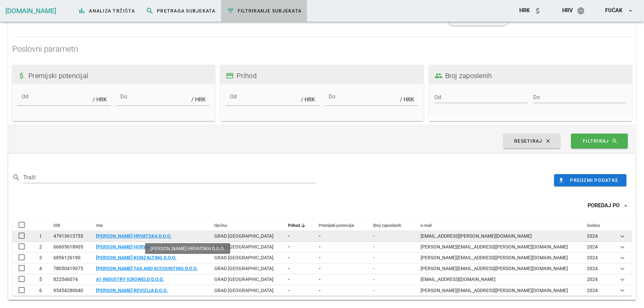 This screenshot has height=308, width=644. Describe the element at coordinates (426, 226) in the screenshot. I see `span: e-mail` at that location.